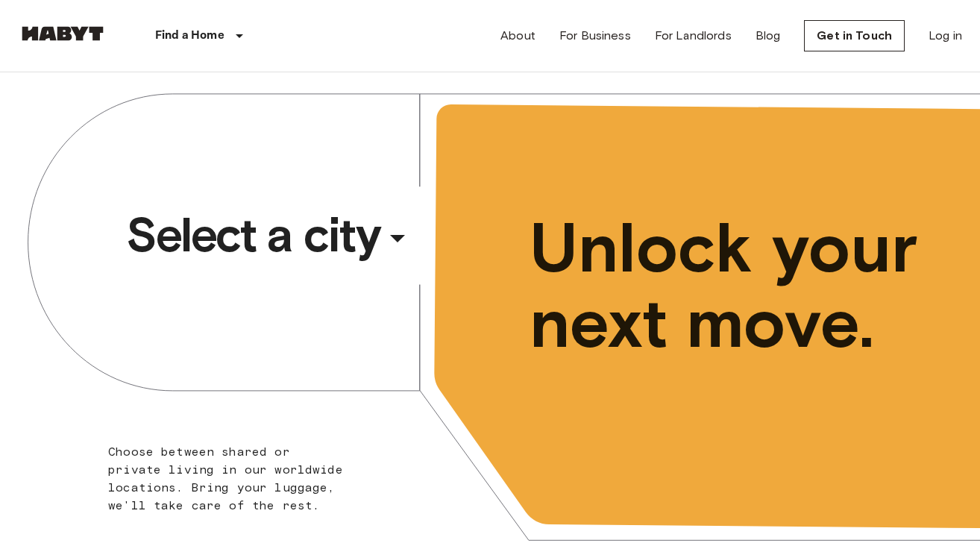 This screenshot has width=980, height=543. Describe the element at coordinates (253, 235) in the screenshot. I see `span: Select a city` at that location.